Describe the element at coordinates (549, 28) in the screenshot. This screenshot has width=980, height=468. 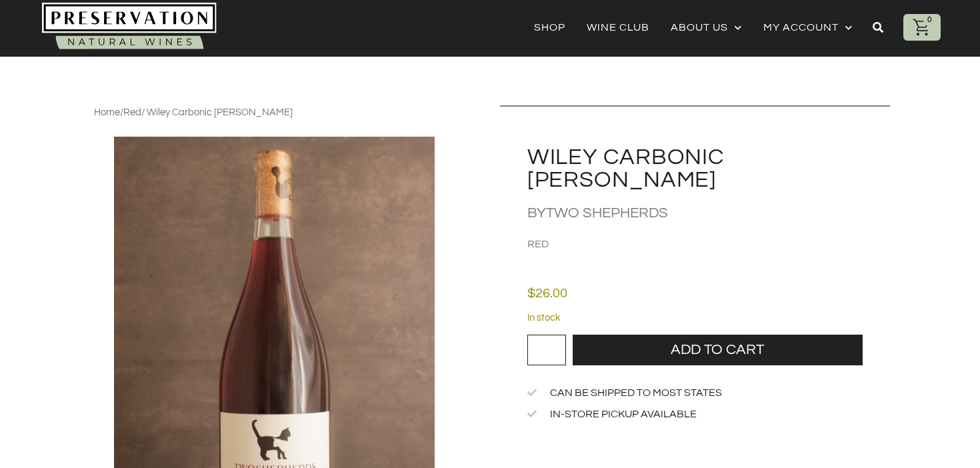
I see `a: Shop` at that location.